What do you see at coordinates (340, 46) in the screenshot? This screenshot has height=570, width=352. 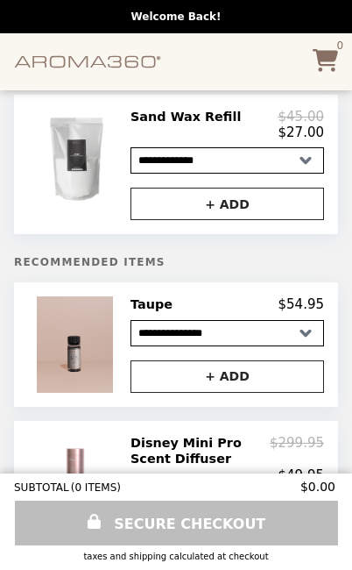 I see `span: 0` at bounding box center [340, 46].